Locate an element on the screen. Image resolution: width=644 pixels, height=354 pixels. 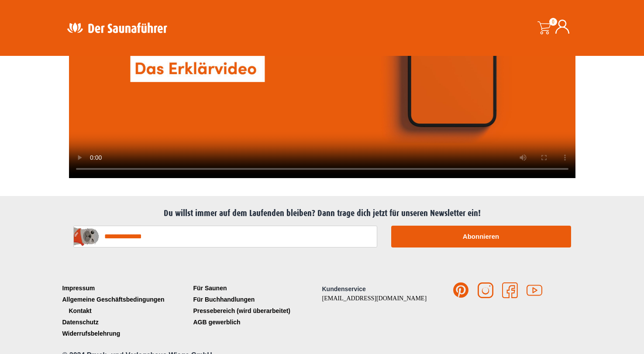
span: 0 is located at coordinates (553, 22).